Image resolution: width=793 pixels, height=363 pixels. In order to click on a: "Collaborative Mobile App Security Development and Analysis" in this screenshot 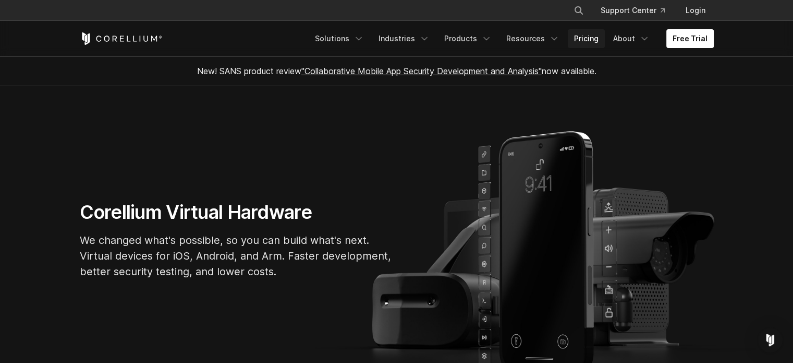, I will do `click(422, 71)`.